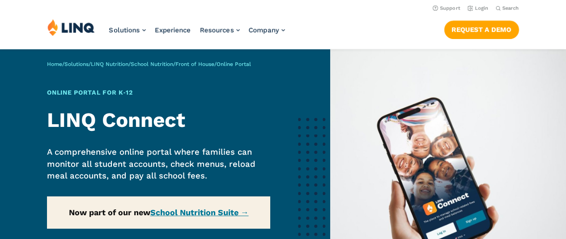  Describe the element at coordinates (124, 30) in the screenshot. I see `span: Solutions` at that location.